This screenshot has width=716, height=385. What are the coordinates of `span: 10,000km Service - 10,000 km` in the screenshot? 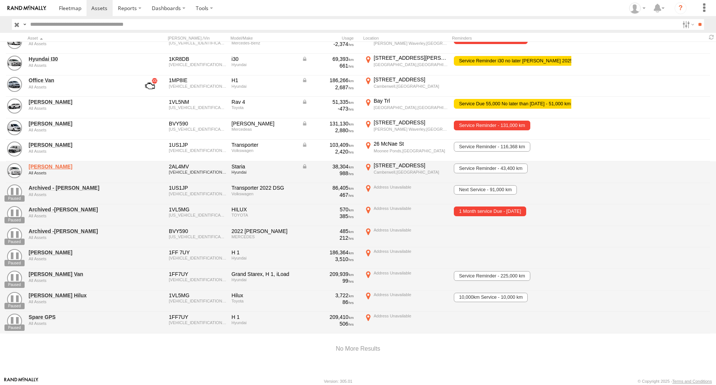 It's located at (491, 297).